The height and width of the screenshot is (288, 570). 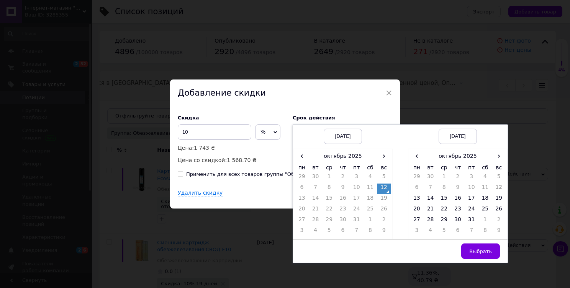 I want to click on td: 15, so click(x=444, y=199).